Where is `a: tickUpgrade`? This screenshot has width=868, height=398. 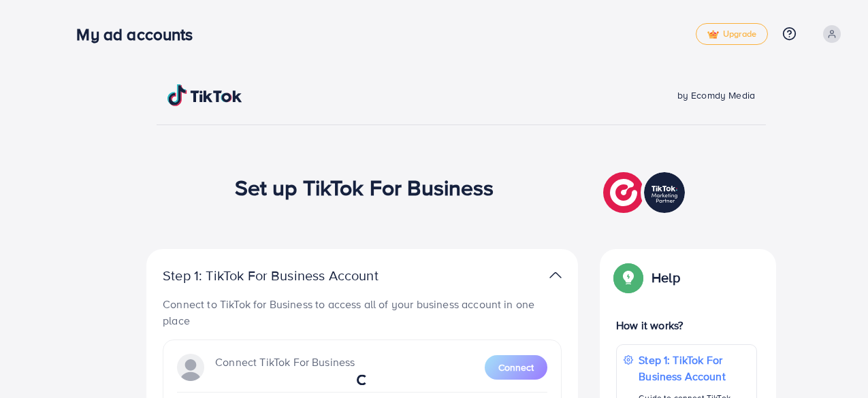 a: tickUpgrade is located at coordinates (732, 34).